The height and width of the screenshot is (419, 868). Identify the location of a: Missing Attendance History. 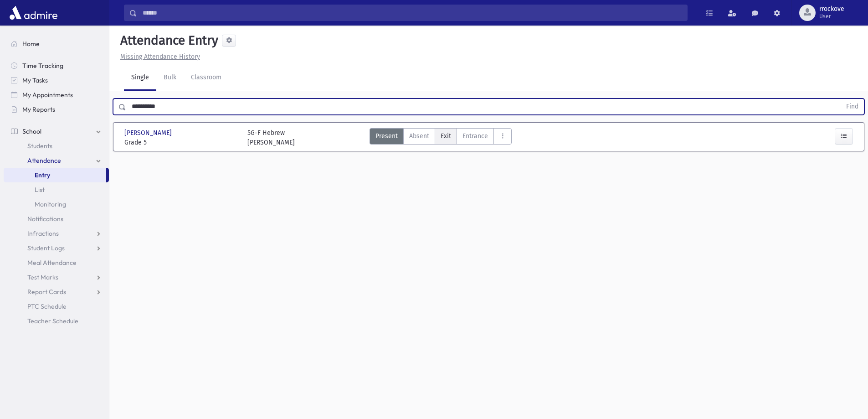
(158, 57).